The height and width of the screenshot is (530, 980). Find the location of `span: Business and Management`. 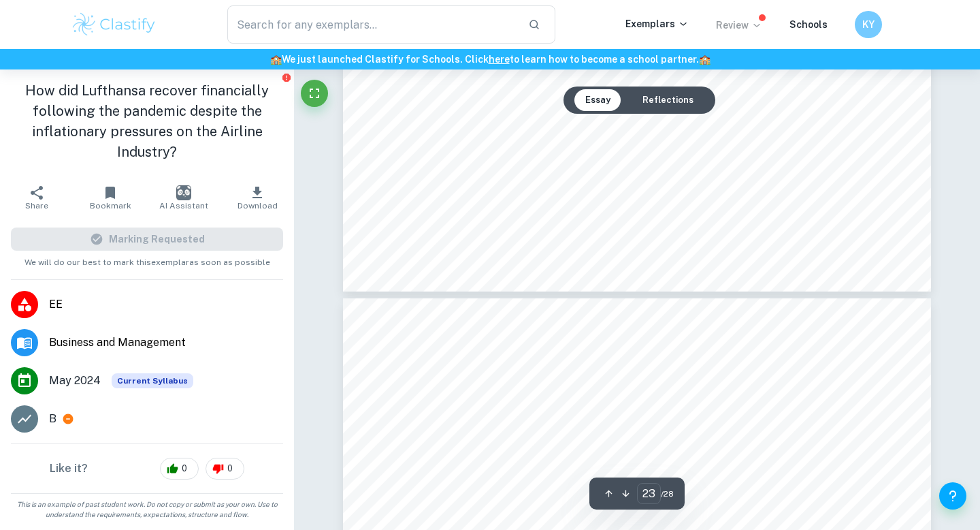

span: Business and Management is located at coordinates (166, 342).